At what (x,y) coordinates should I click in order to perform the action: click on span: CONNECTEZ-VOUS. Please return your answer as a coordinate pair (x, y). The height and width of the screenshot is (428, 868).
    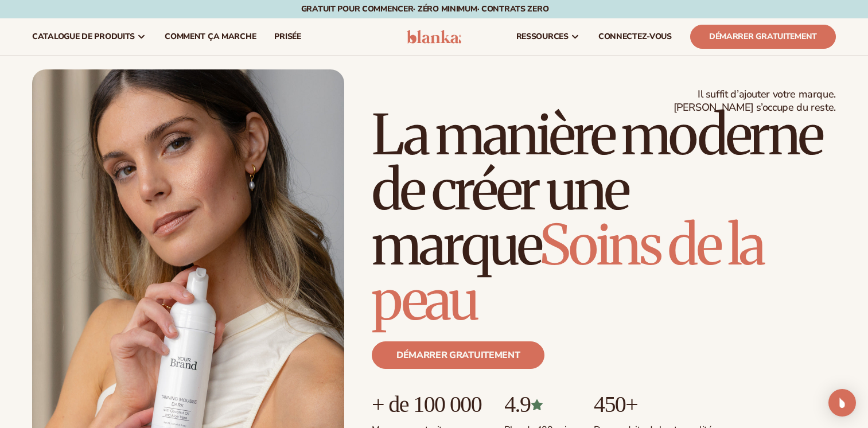
    Looking at the image, I should click on (634, 37).